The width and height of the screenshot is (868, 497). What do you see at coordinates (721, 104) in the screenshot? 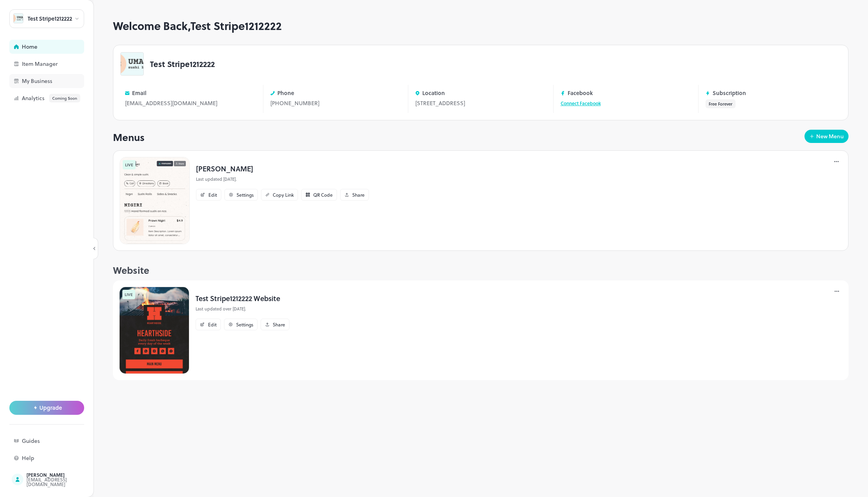
I see `button: Free Forever` at bounding box center [721, 104].